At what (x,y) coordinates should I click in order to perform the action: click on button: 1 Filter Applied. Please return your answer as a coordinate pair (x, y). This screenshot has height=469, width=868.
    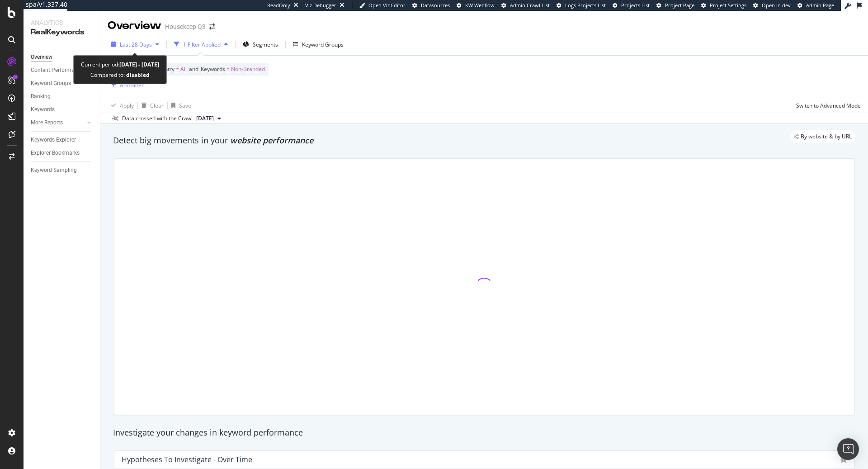
    Looking at the image, I should click on (201, 44).